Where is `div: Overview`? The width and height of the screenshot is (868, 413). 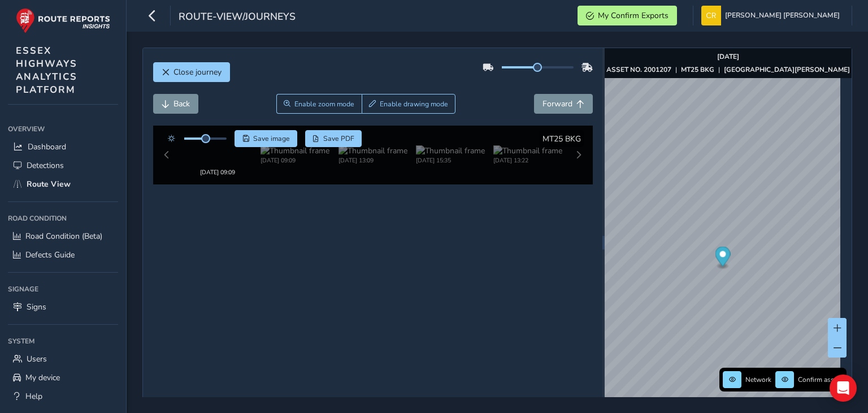
div: Overview is located at coordinates (63, 129).